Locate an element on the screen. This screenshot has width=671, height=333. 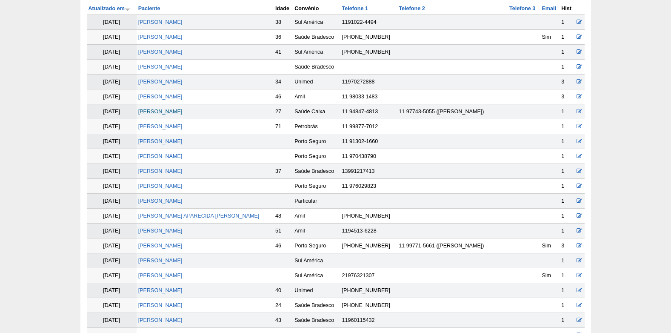
td: 11 976029823 is located at coordinates (369, 186).